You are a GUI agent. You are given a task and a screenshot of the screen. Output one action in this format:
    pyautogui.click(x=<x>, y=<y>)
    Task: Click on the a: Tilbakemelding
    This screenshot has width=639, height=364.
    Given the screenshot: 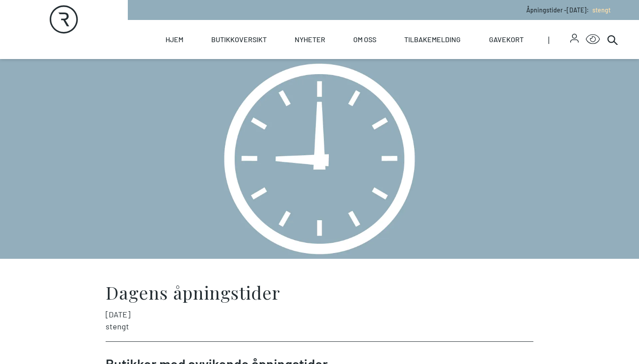 What is the action you would take?
    pyautogui.click(x=432, y=40)
    